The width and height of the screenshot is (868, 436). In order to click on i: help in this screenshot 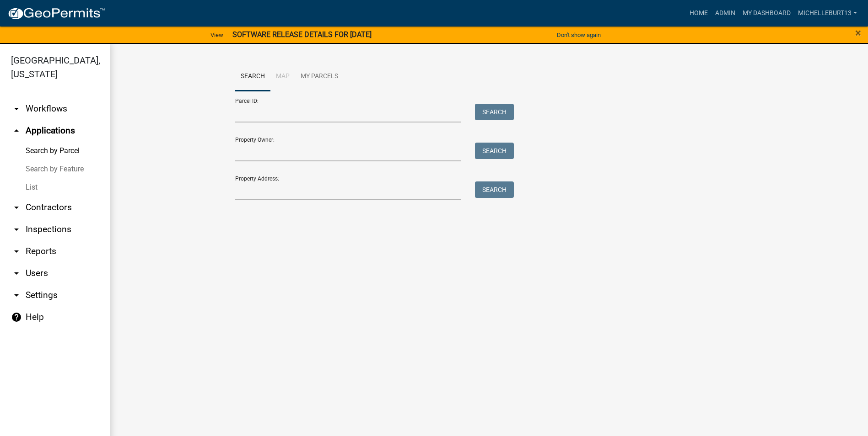, I will do `click(17, 317)`.